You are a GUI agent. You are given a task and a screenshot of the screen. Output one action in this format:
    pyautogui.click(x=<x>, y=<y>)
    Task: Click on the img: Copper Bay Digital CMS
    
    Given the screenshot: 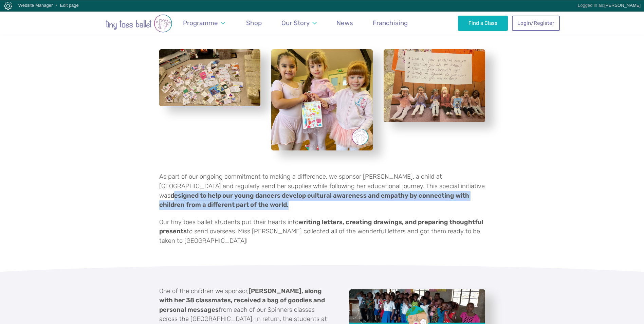 What is the action you would take?
    pyautogui.click(x=8, y=6)
    